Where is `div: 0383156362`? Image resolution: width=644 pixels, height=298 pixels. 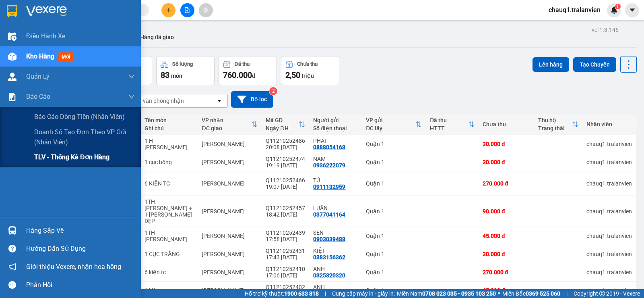
div: 0383156362 is located at coordinates (329, 257).